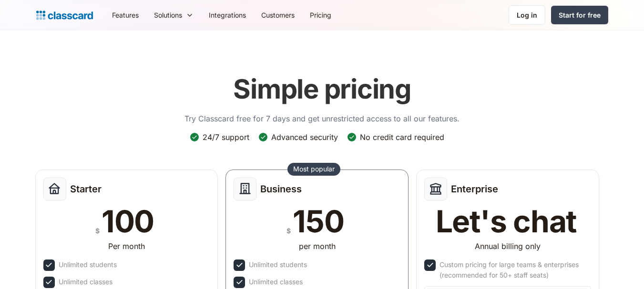 This screenshot has width=644, height=289. What do you see at coordinates (65, 15) in the screenshot?
I see `a: home` at bounding box center [65, 15].